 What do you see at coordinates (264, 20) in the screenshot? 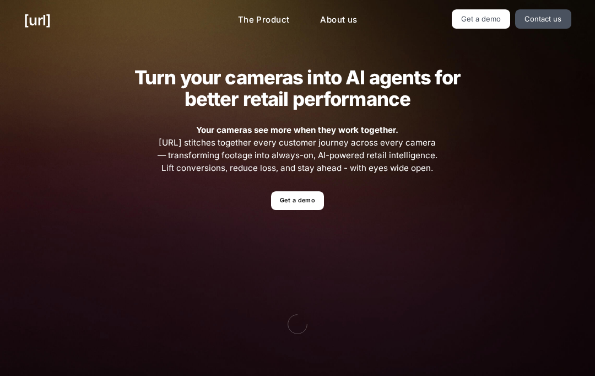
I see `a: The Product` at bounding box center [264, 20].